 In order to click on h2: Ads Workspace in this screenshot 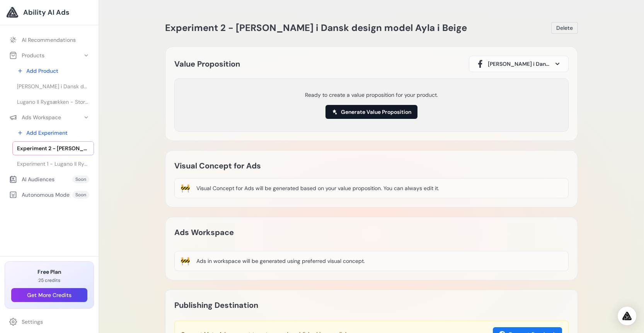, I will do `click(204, 232)`.